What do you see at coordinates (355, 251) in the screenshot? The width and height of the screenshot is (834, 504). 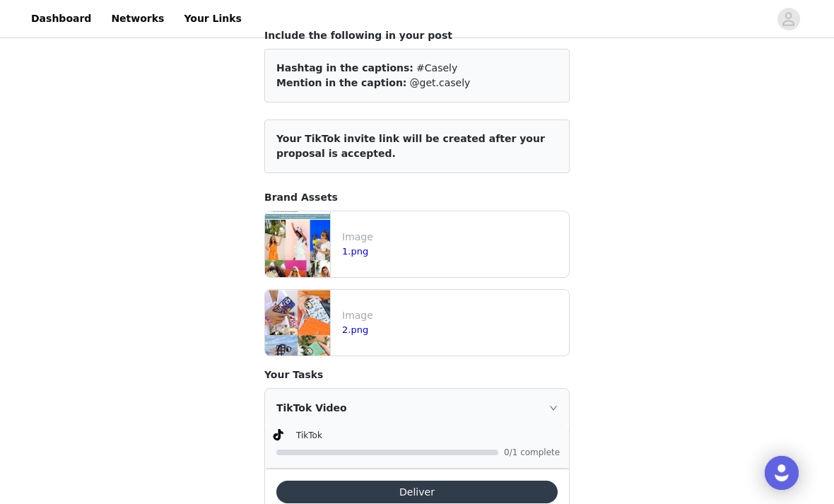 I see `a: 1.png` at bounding box center [355, 251].